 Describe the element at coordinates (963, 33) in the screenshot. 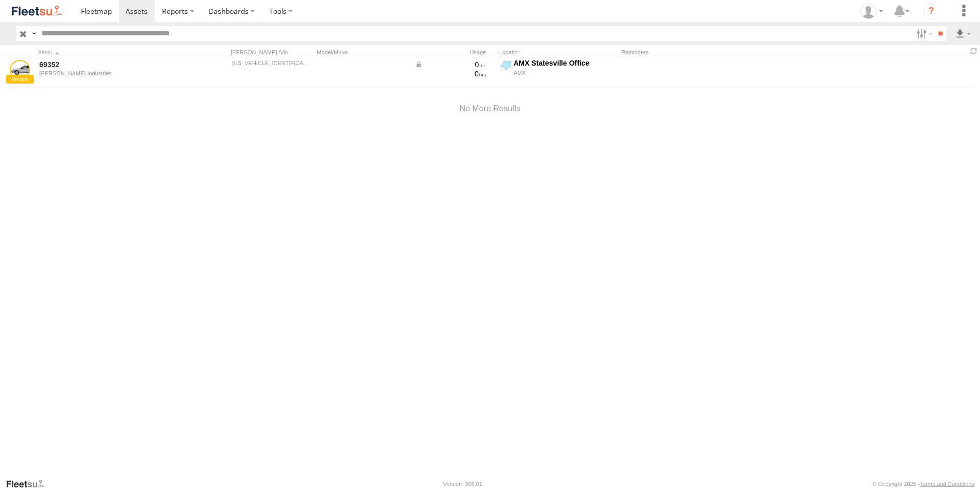

I see `label: Export results as...` at that location.